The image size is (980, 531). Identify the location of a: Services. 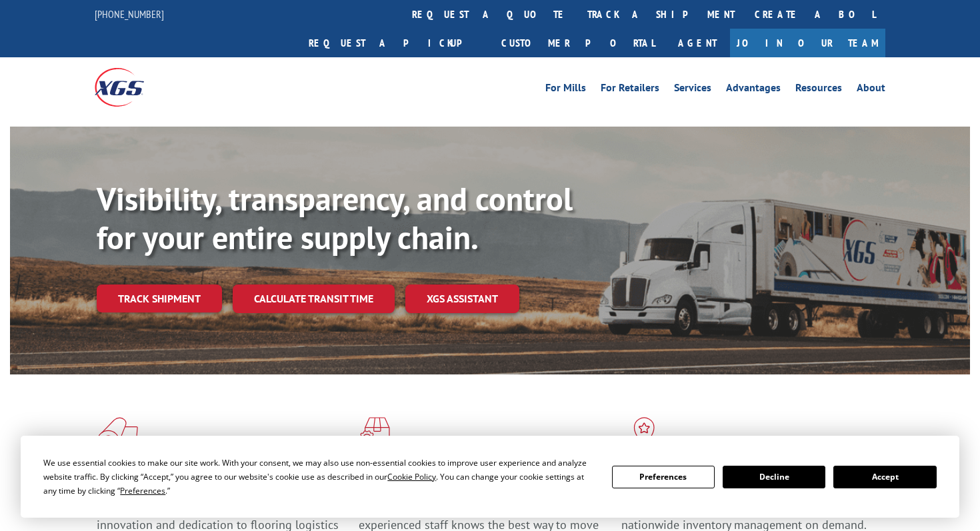
(692, 90).